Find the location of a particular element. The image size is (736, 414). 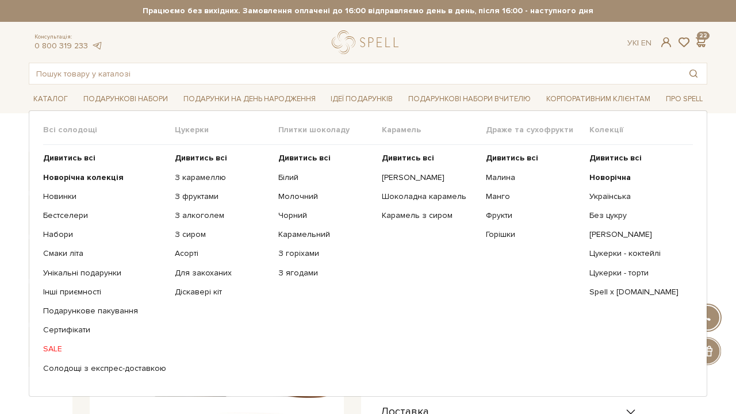

a: Сертифікати is located at coordinates (105, 330).